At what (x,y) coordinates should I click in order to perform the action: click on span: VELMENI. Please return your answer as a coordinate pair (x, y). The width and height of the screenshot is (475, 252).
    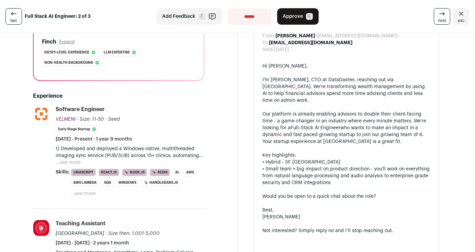
    Looking at the image, I should click on (66, 119).